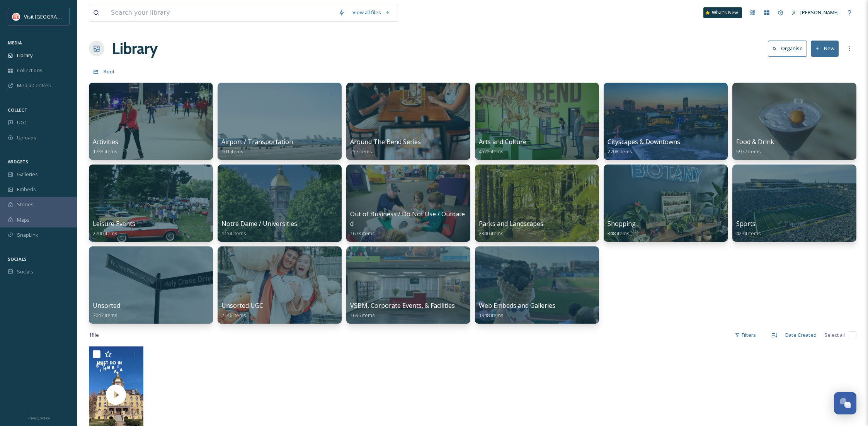 This screenshot has width=868, height=426. What do you see at coordinates (114, 224) in the screenshot?
I see `span: Leisure Events` at bounding box center [114, 224].